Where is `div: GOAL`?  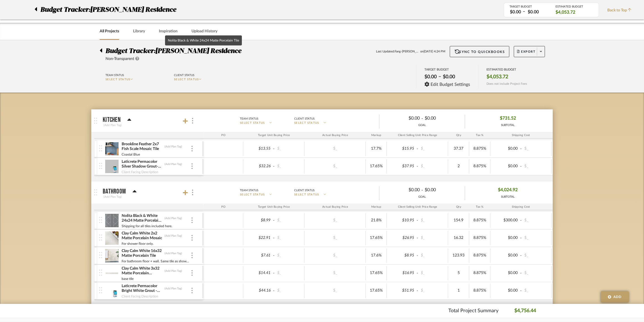 div: GOAL is located at coordinates (422, 197).